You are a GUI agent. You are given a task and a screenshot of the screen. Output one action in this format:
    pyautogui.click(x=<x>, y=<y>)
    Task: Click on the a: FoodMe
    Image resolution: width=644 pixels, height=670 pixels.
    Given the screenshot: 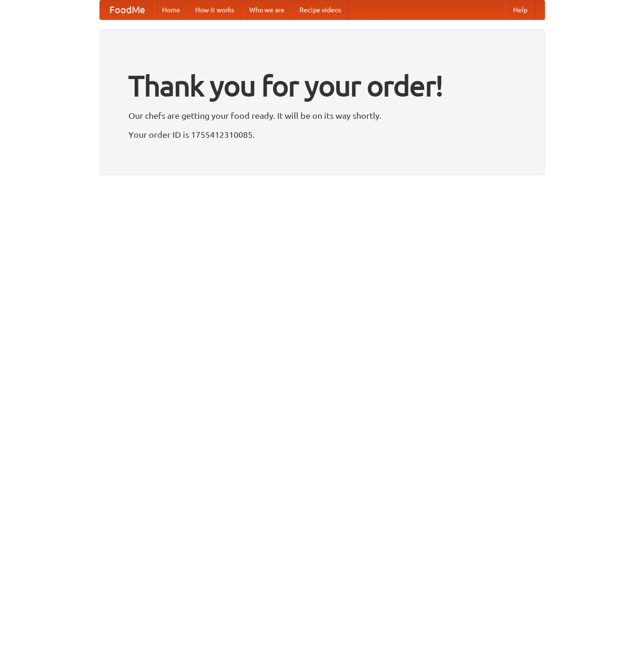 What is the action you would take?
    pyautogui.click(x=127, y=10)
    